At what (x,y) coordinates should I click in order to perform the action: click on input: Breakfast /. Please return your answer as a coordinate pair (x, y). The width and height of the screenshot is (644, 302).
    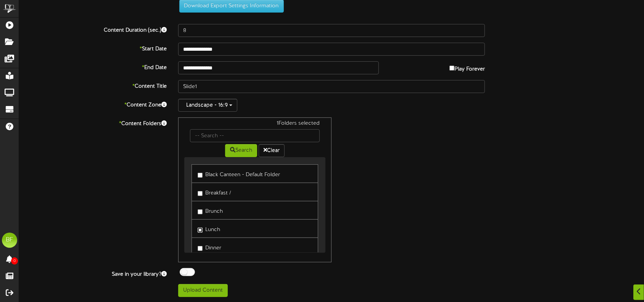
    Looking at the image, I should click on (200, 193).